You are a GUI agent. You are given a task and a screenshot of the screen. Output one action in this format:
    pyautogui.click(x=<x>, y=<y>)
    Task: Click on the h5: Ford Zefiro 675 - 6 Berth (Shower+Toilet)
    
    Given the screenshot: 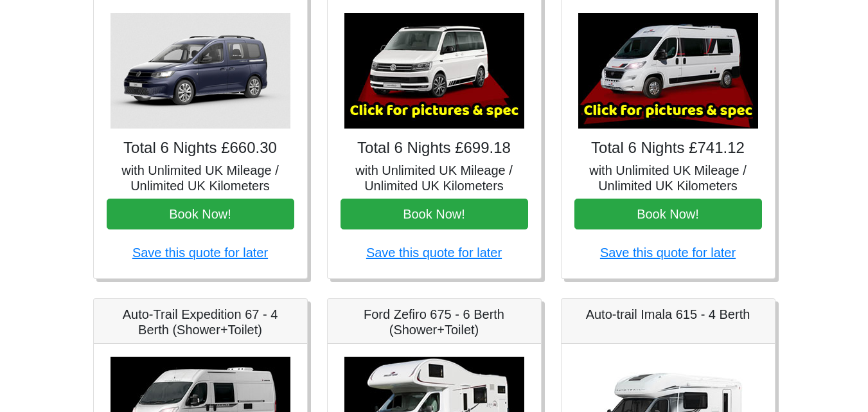 What is the action you would take?
    pyautogui.click(x=434, y=322)
    